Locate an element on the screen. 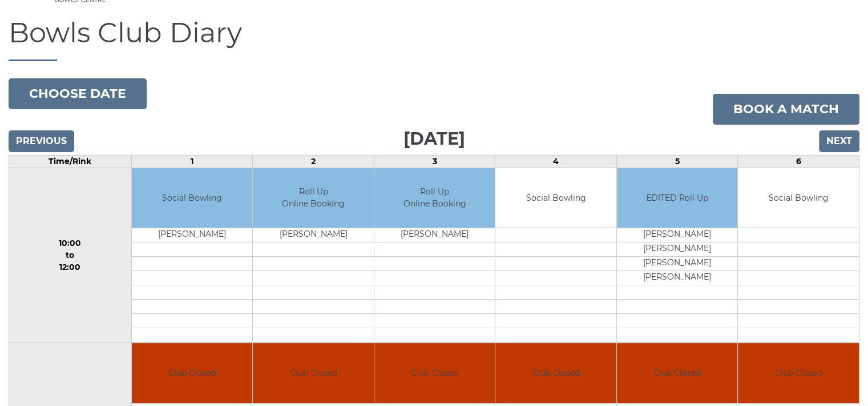 The height and width of the screenshot is (406, 868). td: 1 is located at coordinates (192, 161).